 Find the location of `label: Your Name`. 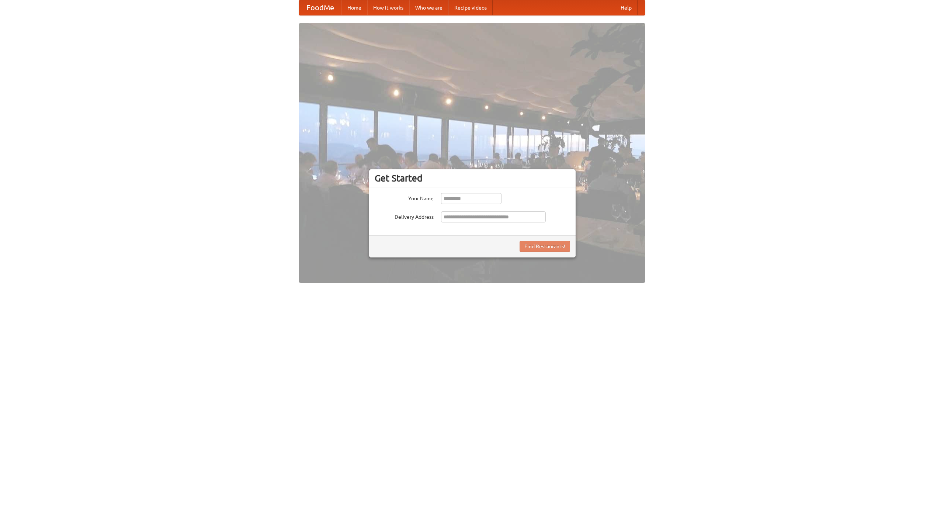

label: Your Name is located at coordinates (404, 197).